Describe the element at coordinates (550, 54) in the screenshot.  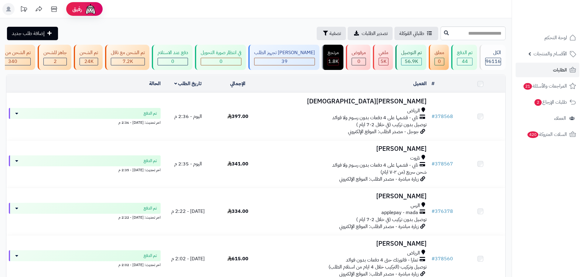
I see `span: الأقسام والمنتجات` at that location.